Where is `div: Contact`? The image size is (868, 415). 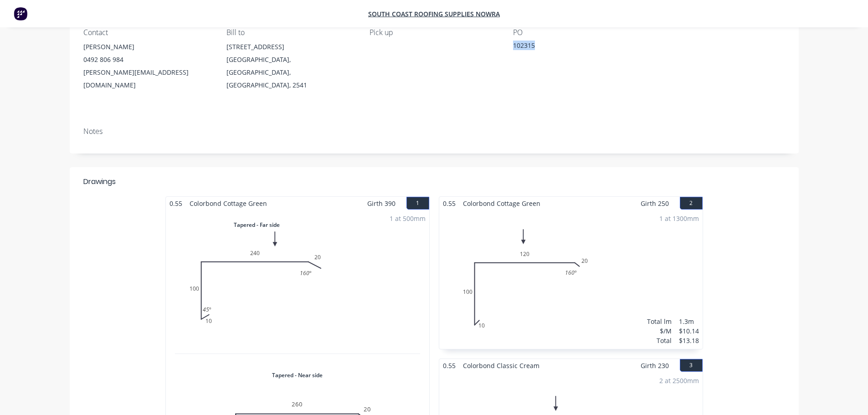 div: Contact is located at coordinates (148, 33).